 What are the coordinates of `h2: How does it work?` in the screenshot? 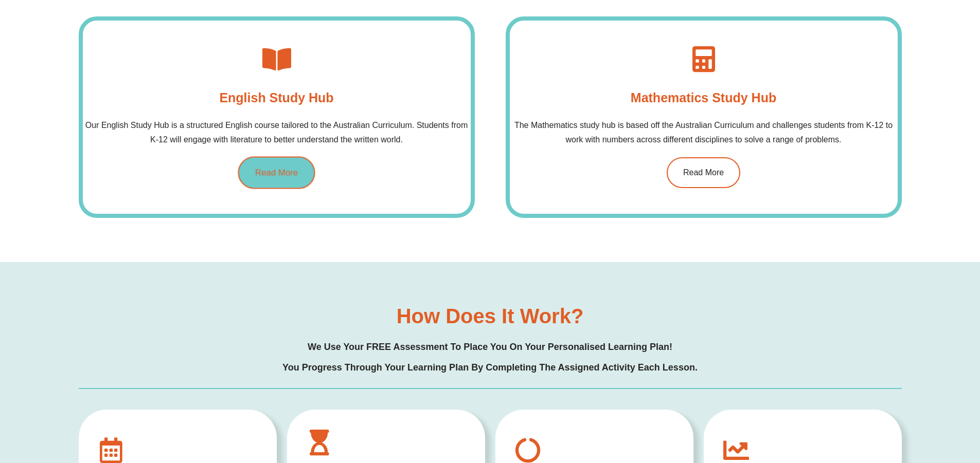 It's located at (491, 316).